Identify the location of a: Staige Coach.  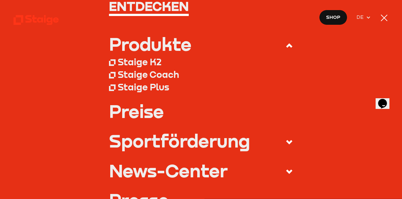
(201, 75).